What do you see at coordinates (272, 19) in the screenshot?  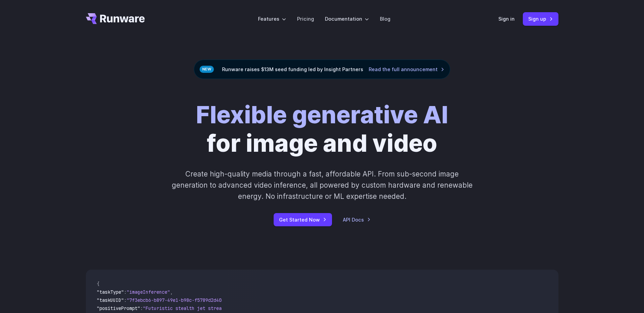 I see `label: Features` at bounding box center [272, 19].